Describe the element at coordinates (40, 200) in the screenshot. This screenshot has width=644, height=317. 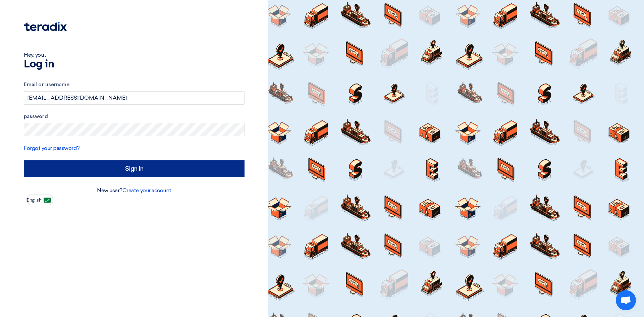
I see `button: English` at that location.